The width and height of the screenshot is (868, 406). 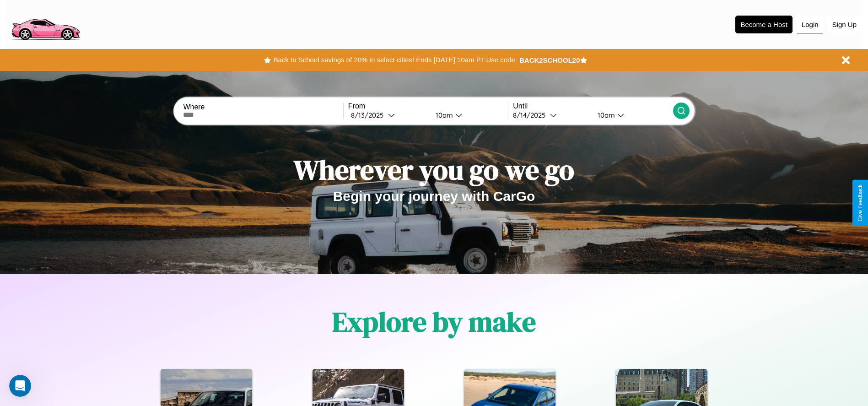 I want to click on button: Sign Up, so click(x=845, y=24).